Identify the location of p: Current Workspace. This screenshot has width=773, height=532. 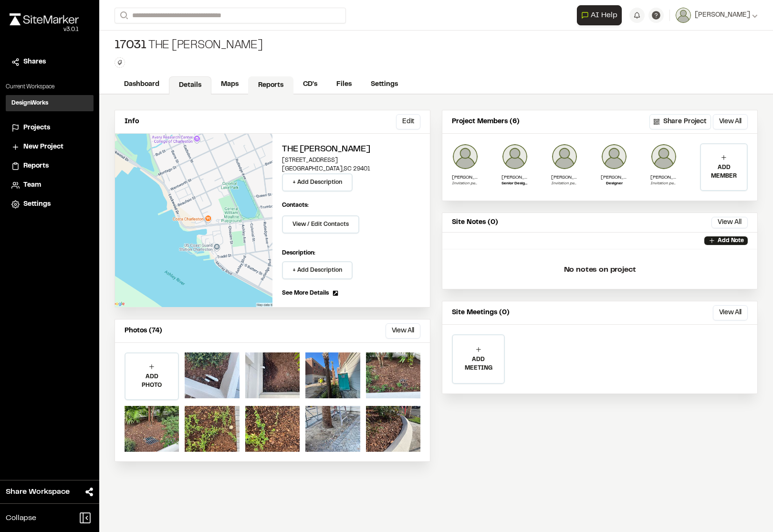
(49, 87).